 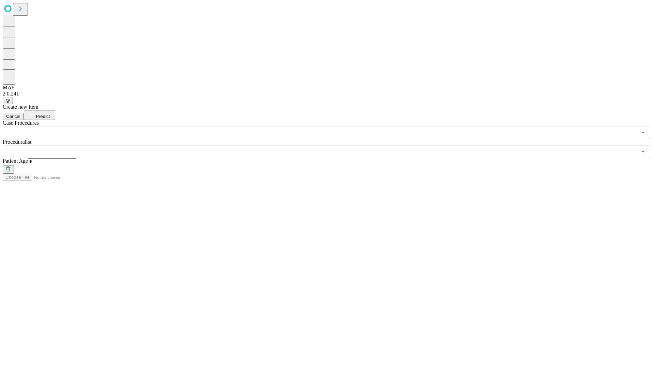 What do you see at coordinates (15, 161) in the screenshot?
I see `span: Patient Age` at bounding box center [15, 161].